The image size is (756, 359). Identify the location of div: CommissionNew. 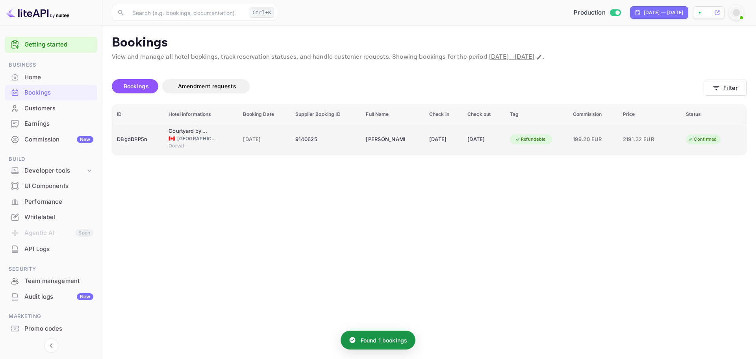
(51, 139).